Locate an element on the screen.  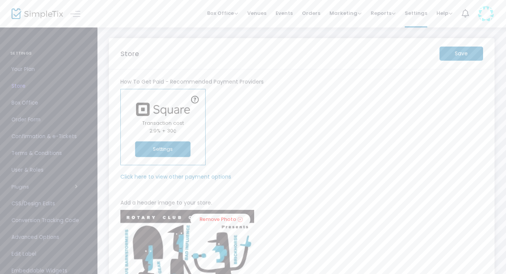
span: Marketing is located at coordinates (345, 13).